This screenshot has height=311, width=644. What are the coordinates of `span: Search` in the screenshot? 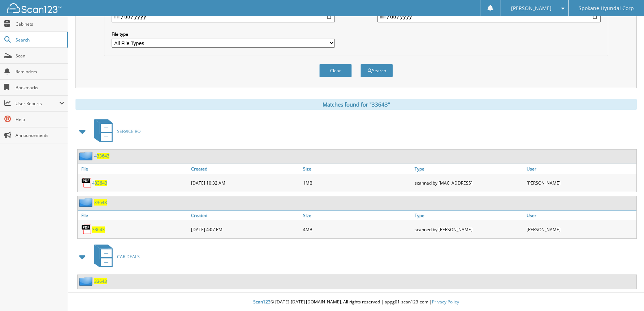 It's located at (39, 40).